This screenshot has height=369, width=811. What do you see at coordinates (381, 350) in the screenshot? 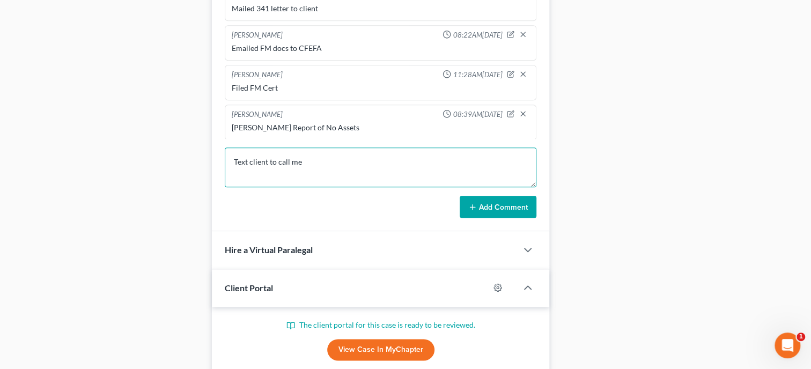
I see `a: View Case in MyChapter` at bounding box center [381, 350].